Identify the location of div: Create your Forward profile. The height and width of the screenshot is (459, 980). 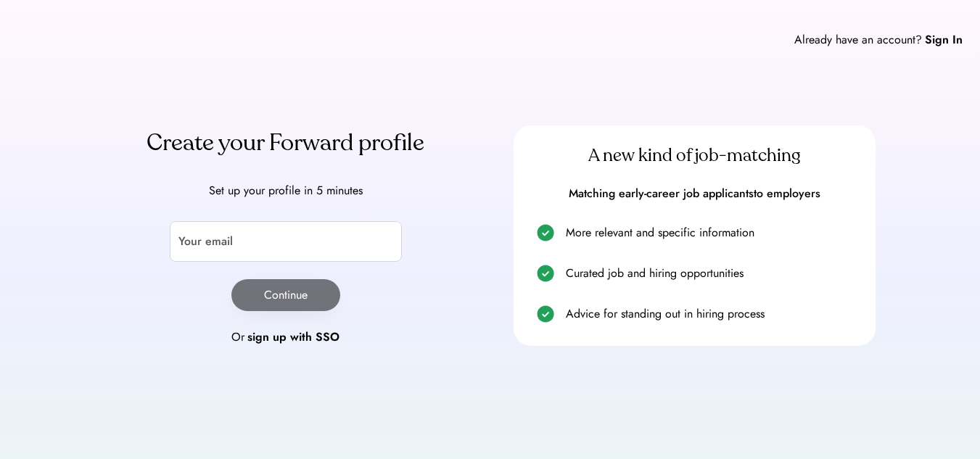
(286, 143).